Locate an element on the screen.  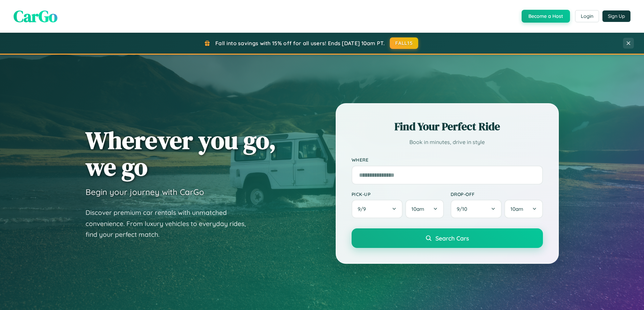
label: Drop-off is located at coordinates (497, 194).